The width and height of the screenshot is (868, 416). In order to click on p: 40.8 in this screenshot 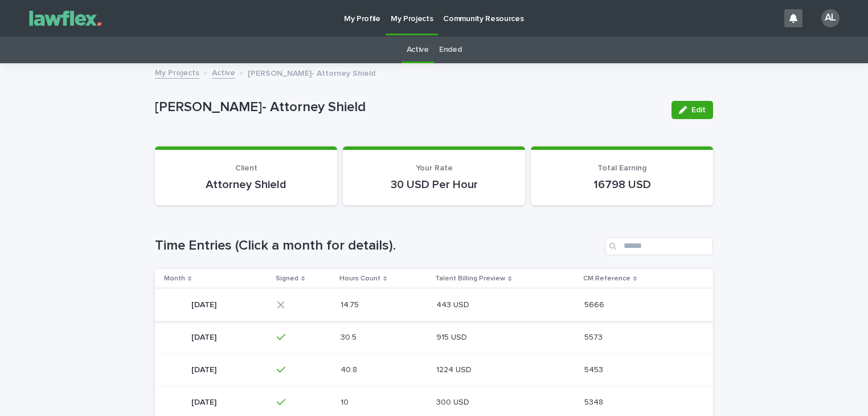, I will do `click(350, 369)`.